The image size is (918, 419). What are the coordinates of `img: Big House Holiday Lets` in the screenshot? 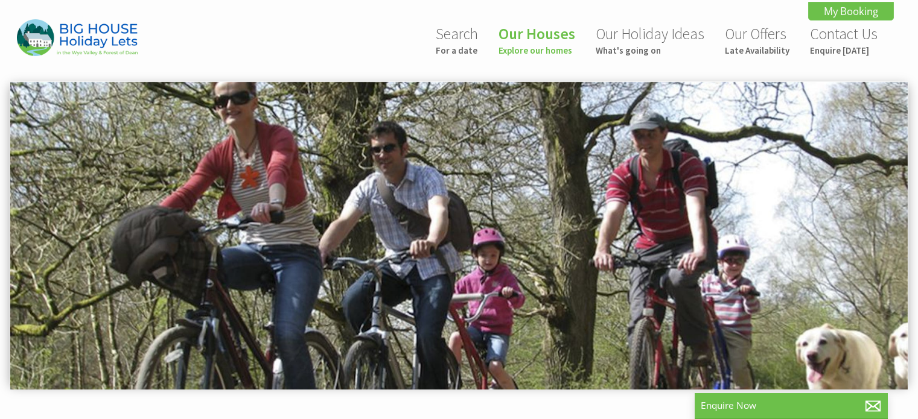 It's located at (77, 37).